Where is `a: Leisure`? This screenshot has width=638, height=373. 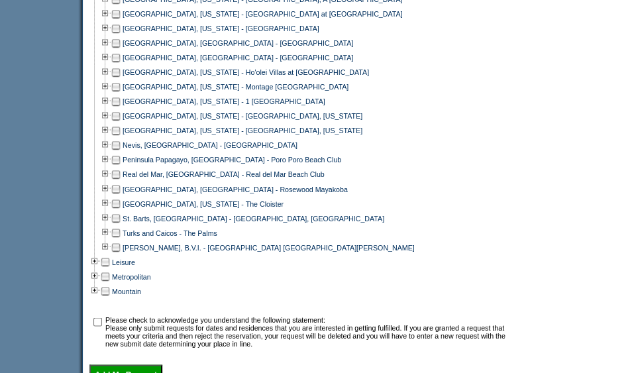 a: Leisure is located at coordinates (123, 262).